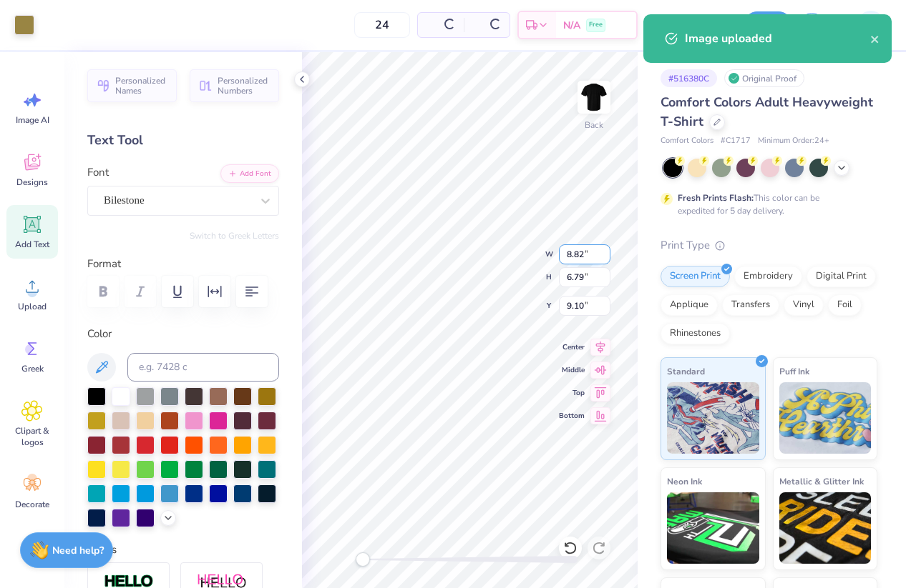  What do you see at coordinates (750, 306) in the screenshot?
I see `div: Transfers` at bounding box center [750, 306].